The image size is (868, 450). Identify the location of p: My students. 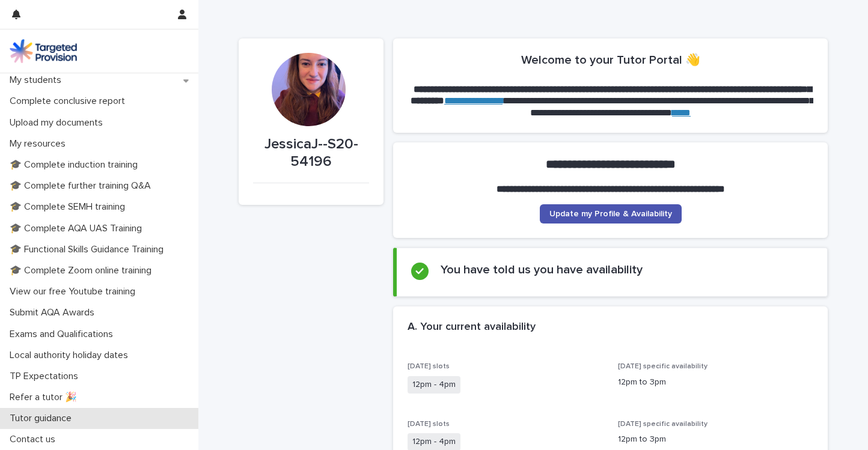
(38, 80).